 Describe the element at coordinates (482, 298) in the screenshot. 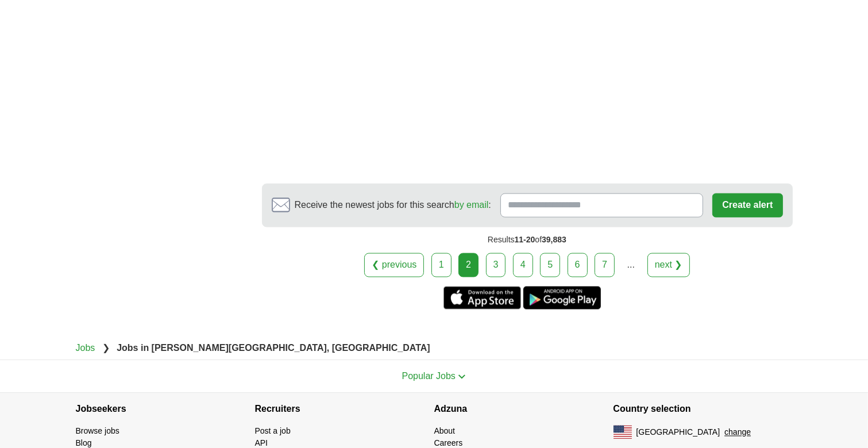

I see `a: Get the iPhone app` at that location.